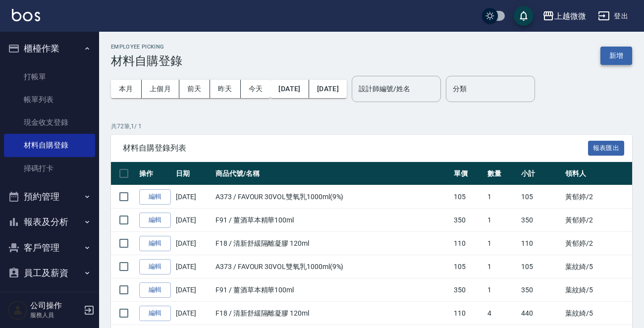 The image size is (644, 328). I want to click on button: 昨天, so click(225, 89).